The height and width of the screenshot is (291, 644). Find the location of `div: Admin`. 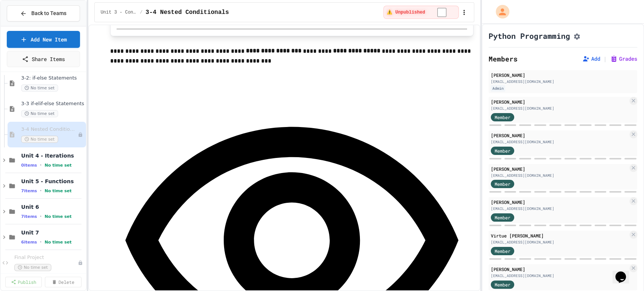

div: Admin is located at coordinates (498, 88).